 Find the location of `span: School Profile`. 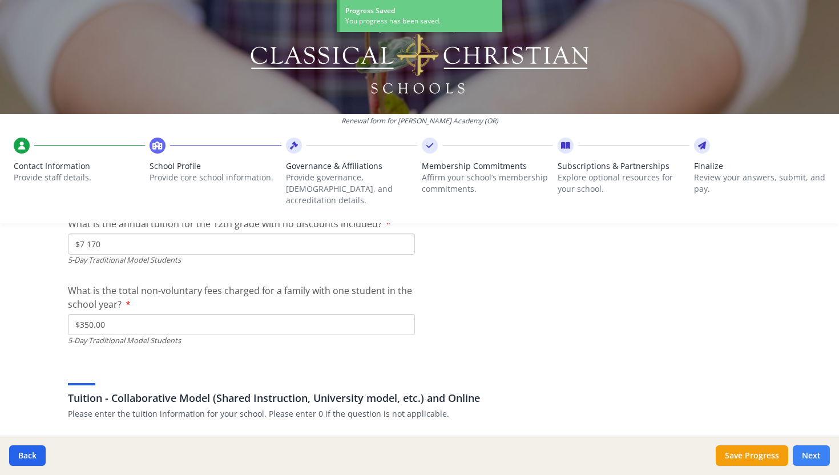

span: School Profile is located at coordinates (215, 166).